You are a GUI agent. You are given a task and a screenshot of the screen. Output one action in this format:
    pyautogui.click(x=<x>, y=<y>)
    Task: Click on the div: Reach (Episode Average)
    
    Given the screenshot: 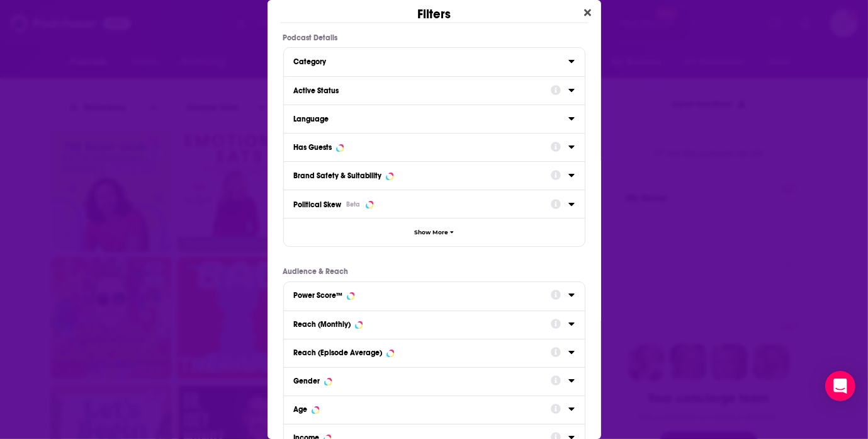 What is the action you would take?
    pyautogui.click(x=338, y=352)
    